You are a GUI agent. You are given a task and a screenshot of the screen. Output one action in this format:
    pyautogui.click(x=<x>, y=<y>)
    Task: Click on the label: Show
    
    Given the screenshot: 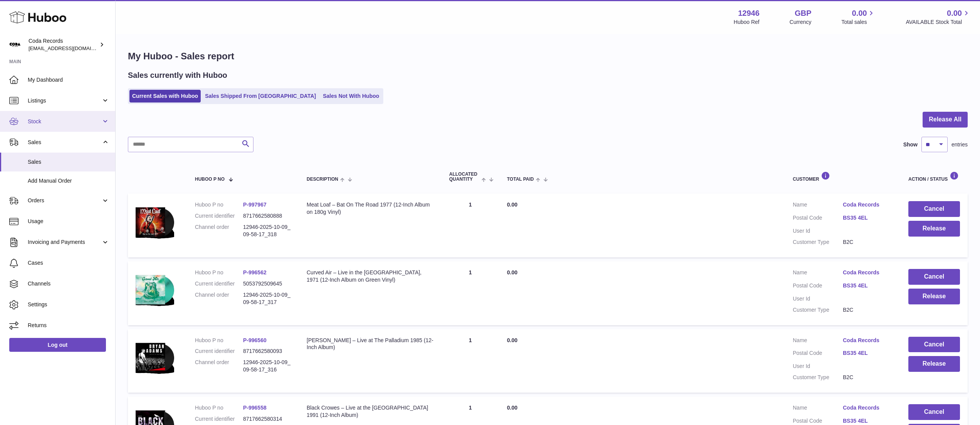 What is the action you would take?
    pyautogui.click(x=911, y=144)
    